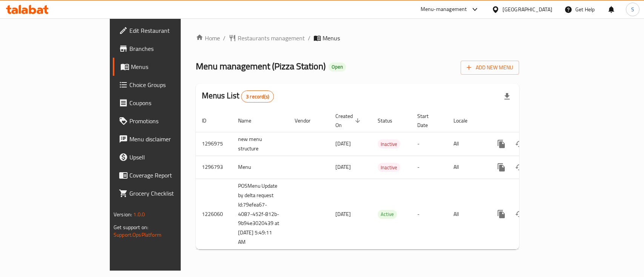  I want to click on td: new menu structure, so click(260, 144).